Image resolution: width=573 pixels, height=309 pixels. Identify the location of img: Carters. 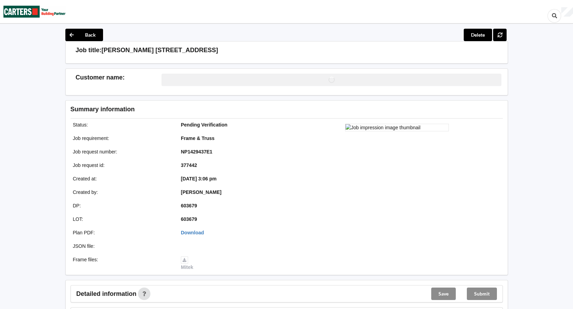
(35, 11).